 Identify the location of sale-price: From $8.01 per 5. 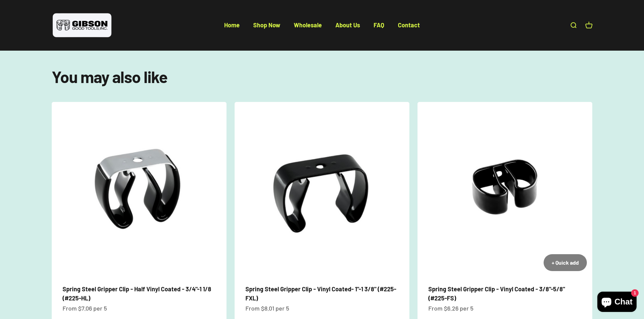
(267, 308).